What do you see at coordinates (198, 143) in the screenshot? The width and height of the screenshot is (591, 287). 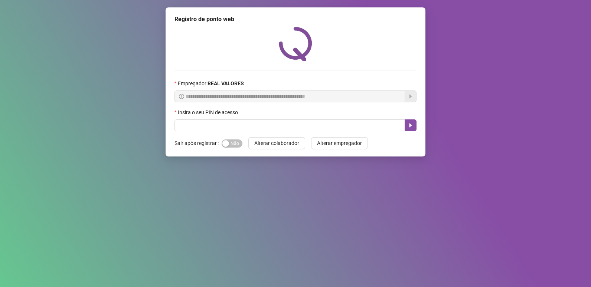 I see `label: Sair após registrar` at bounding box center [198, 143].